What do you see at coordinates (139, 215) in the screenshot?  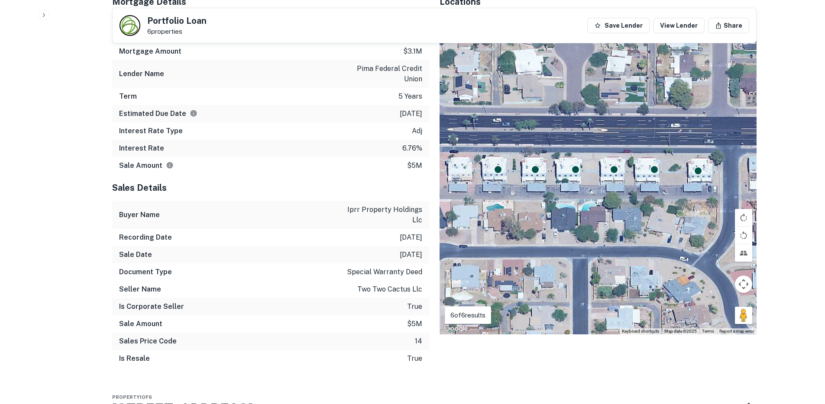 I see `h6: Buyer Name` at bounding box center [139, 215].